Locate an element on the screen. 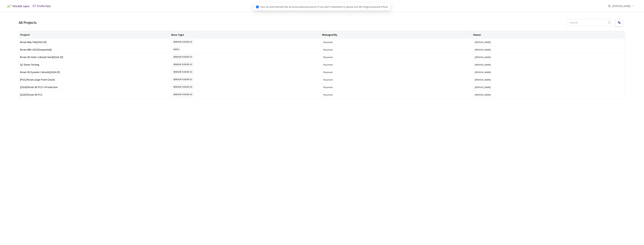 This screenshot has height=245, width=644. span: info-circle is located at coordinates (257, 7).